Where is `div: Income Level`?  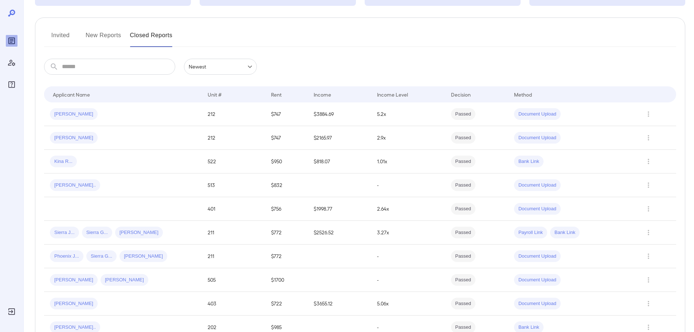 div: Income Level is located at coordinates (392, 94).